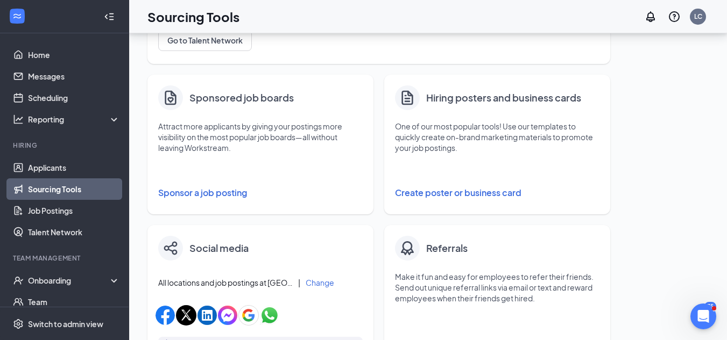  What do you see at coordinates (65, 145) in the screenshot?
I see `div: Hiring` at bounding box center [65, 145].